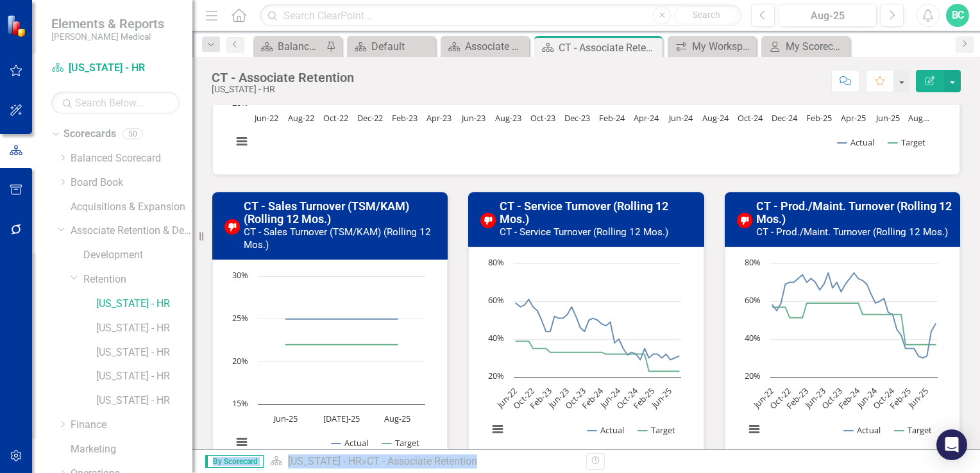 This screenshot has width=980, height=473. What do you see at coordinates (706, 15) in the screenshot?
I see `button: Search` at bounding box center [706, 15].